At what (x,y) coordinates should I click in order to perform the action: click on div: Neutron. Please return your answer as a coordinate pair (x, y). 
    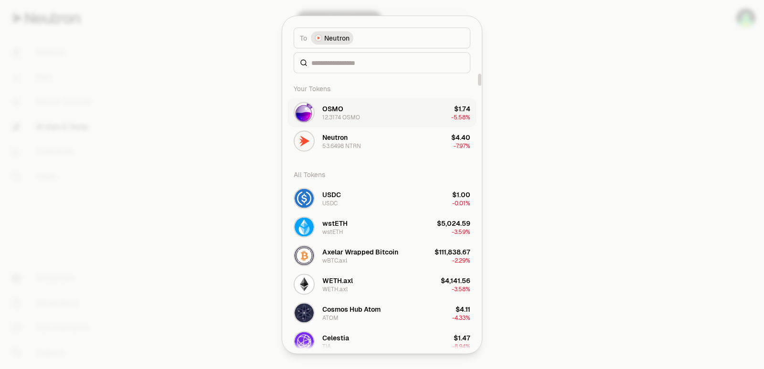
    Looking at the image, I should click on (335, 137).